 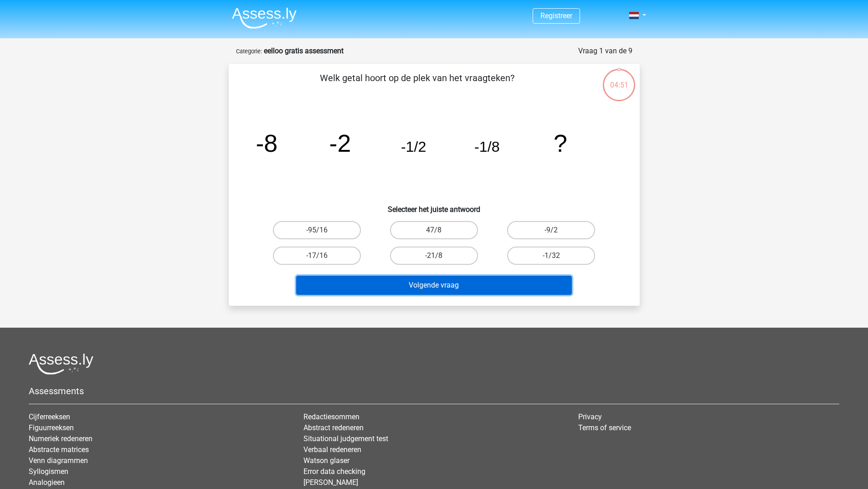 I want to click on button: Volgende vraag, so click(x=433, y=285).